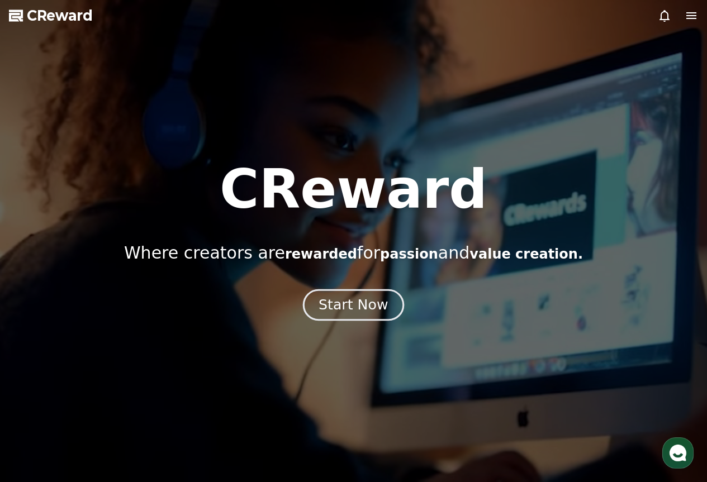 This screenshot has height=482, width=707. Describe the element at coordinates (109, 376) in the screenshot. I see `span: Messages` at that location.